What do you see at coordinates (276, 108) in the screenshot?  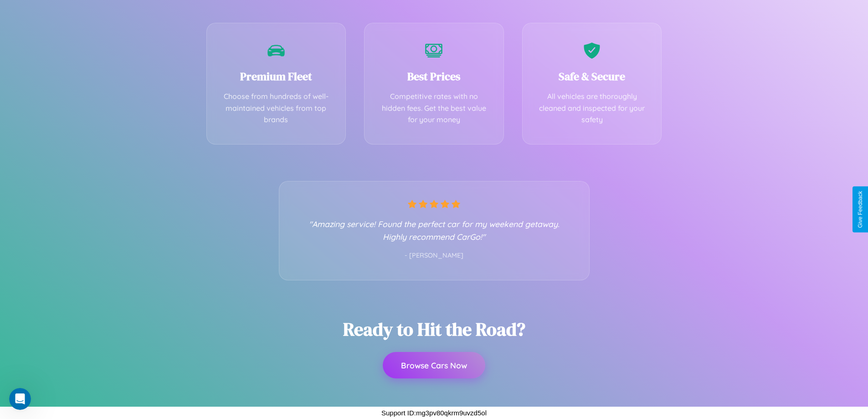 I see `p: Choose from hundreds of well-maintained vehicles from top brands` at bounding box center [276, 108].